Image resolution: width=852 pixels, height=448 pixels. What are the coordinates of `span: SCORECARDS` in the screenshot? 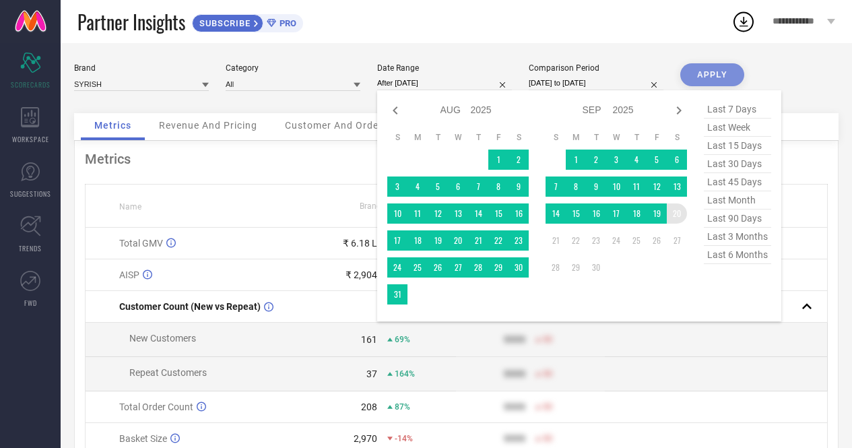 It's located at (30, 84).